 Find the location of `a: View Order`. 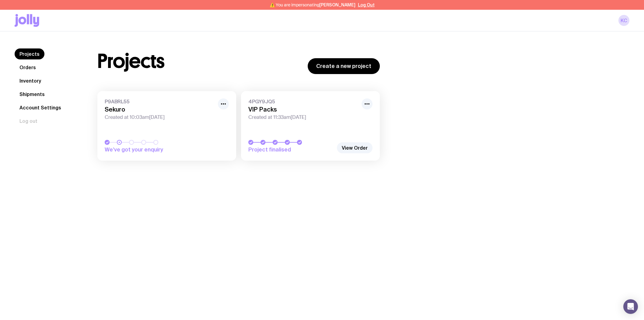

a: View Order is located at coordinates (355, 148).